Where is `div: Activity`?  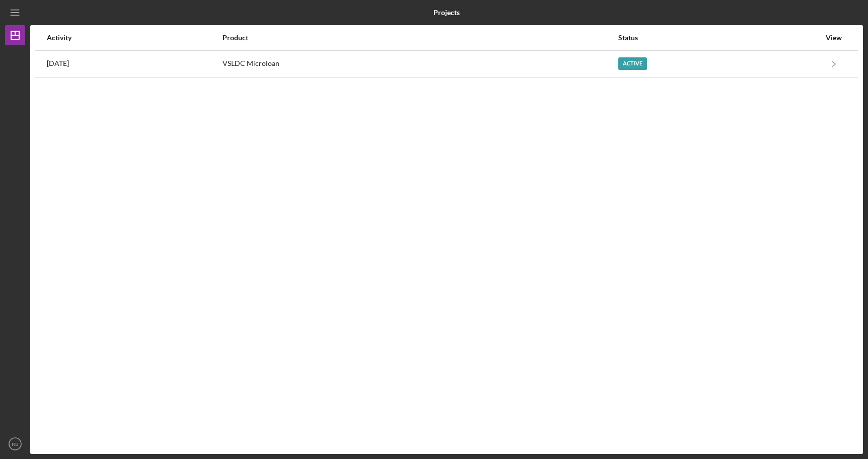
div: Activity is located at coordinates (134, 38).